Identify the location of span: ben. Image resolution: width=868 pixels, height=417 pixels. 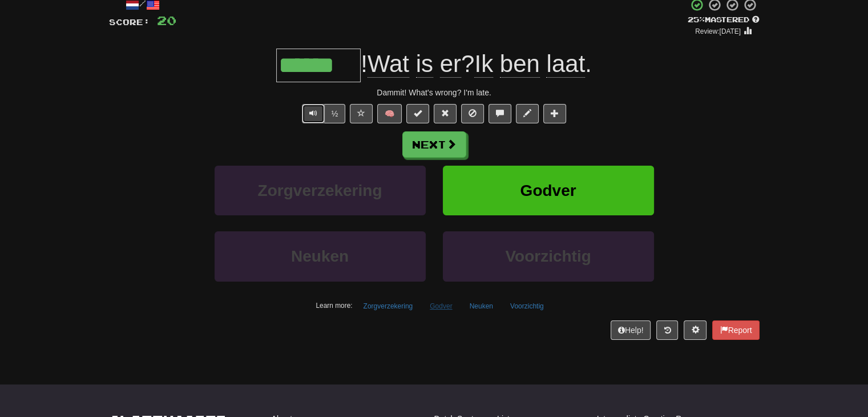
(520, 64).